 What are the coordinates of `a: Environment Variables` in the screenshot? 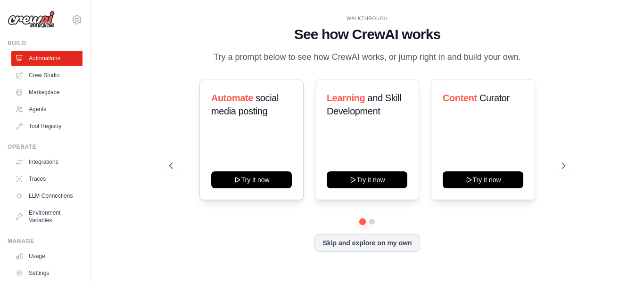 It's located at (47, 216).